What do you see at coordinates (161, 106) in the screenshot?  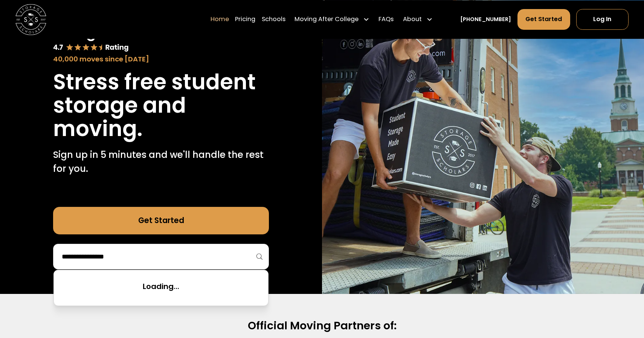 I see `h1: Stress free student storage and moving.` at bounding box center [161, 106].